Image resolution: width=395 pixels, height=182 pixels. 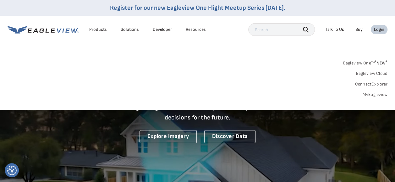 What do you see at coordinates (379, 30) in the screenshot?
I see `div: Login` at bounding box center [379, 30].